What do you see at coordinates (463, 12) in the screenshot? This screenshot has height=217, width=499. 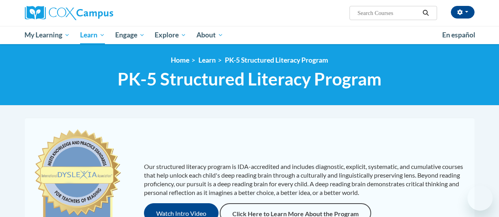 I see `button: Account Settings` at bounding box center [463, 12].